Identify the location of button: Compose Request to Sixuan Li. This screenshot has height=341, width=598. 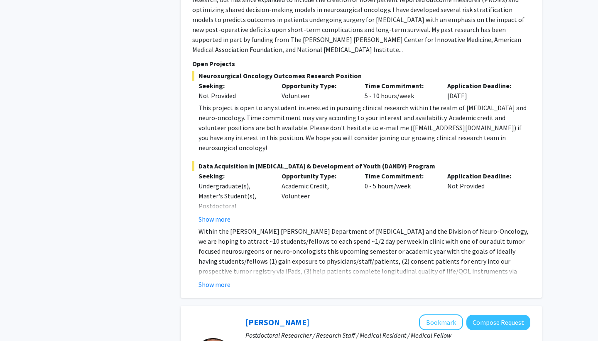
(499, 322).